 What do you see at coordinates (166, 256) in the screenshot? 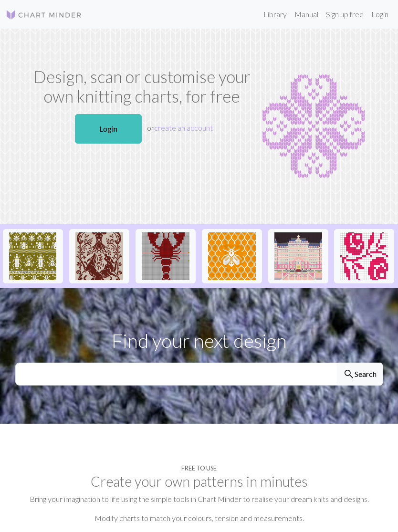
I see `button: Copy of Copy of Lobster` at bounding box center [166, 256].